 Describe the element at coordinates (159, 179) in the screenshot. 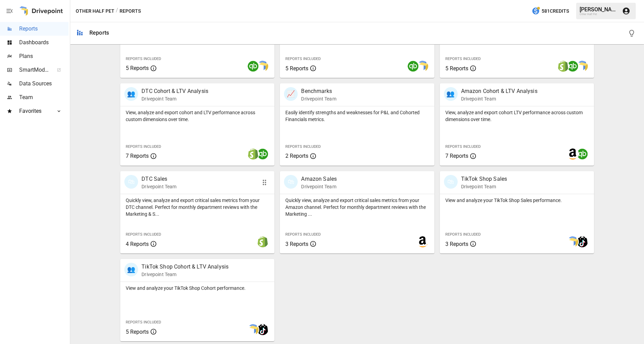

I see `p: DTC Sales` at that location.